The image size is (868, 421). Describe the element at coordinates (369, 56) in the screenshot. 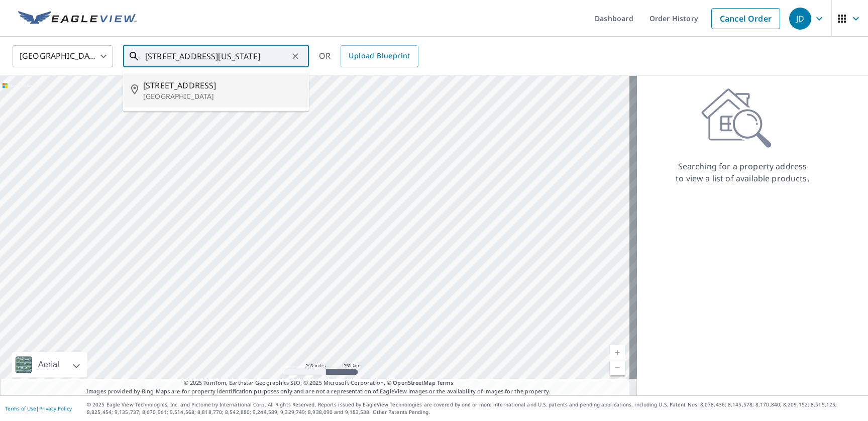

I see `div: OR` at that location.